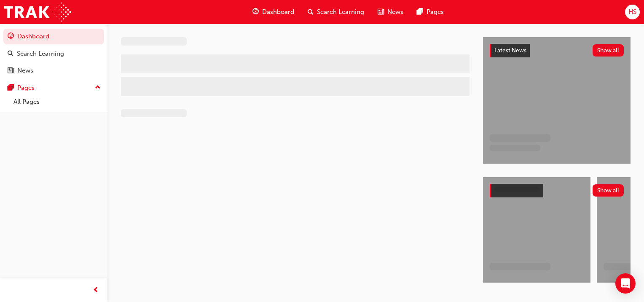  I want to click on a: guage-iconDashboard, so click(273, 12).